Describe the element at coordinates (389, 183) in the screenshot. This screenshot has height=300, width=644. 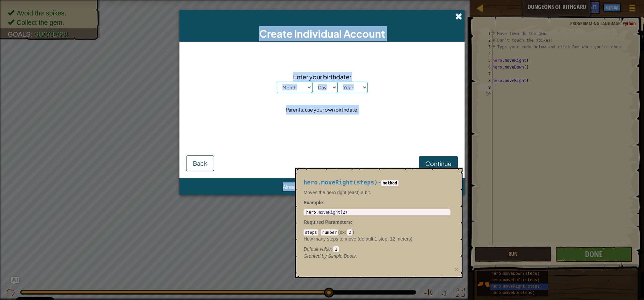
I see `code: method` at that location.